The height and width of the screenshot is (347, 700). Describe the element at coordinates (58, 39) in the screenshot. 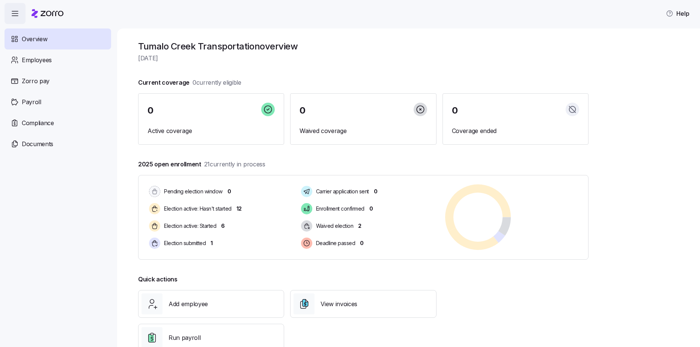

I see `a: Overview` at that location.